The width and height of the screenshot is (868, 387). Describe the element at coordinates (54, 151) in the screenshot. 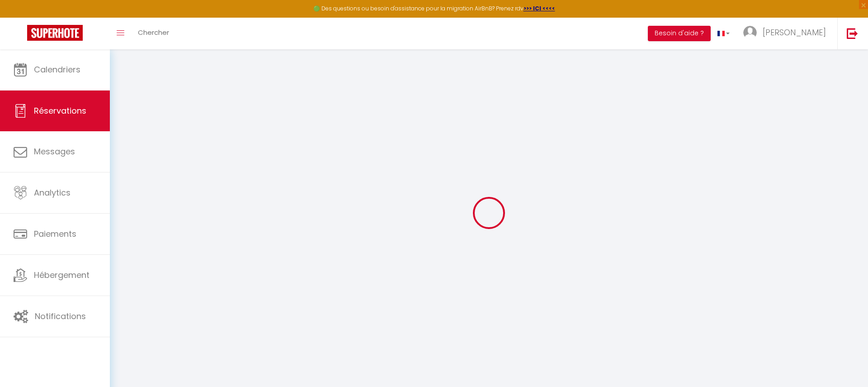

I see `span: Messages` at that location.